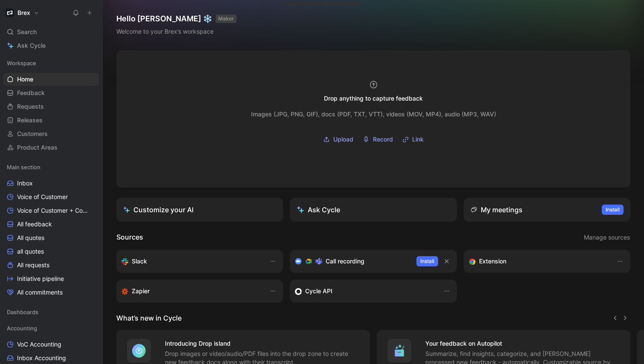 Image resolution: width=644 pixels, height=364 pixels. What do you see at coordinates (37, 147) in the screenshot?
I see `span: Product Areas` at bounding box center [37, 147].